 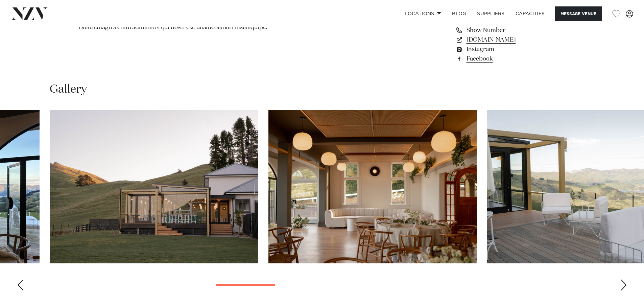 What do you see at coordinates (530, 13) in the screenshot?
I see `a: Capacities` at bounding box center [530, 13].